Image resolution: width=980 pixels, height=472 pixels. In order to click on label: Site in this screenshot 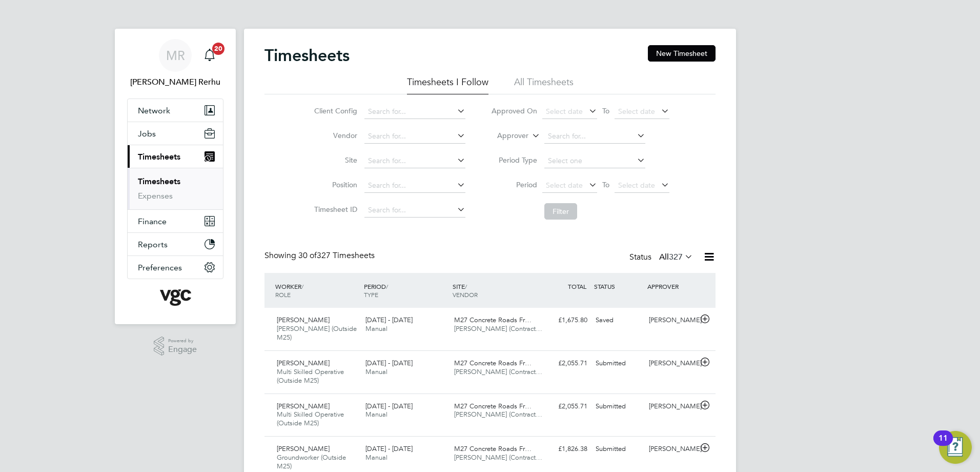, I will do `click(334, 160)`.